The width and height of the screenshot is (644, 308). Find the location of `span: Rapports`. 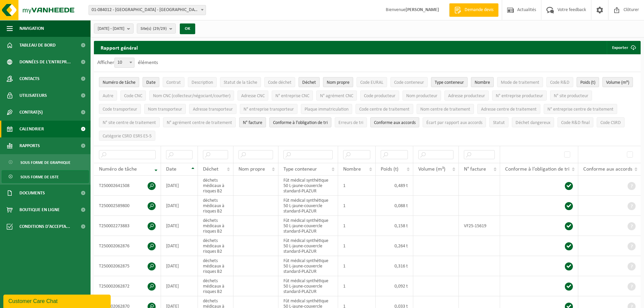

span: Rapports is located at coordinates (29, 146).